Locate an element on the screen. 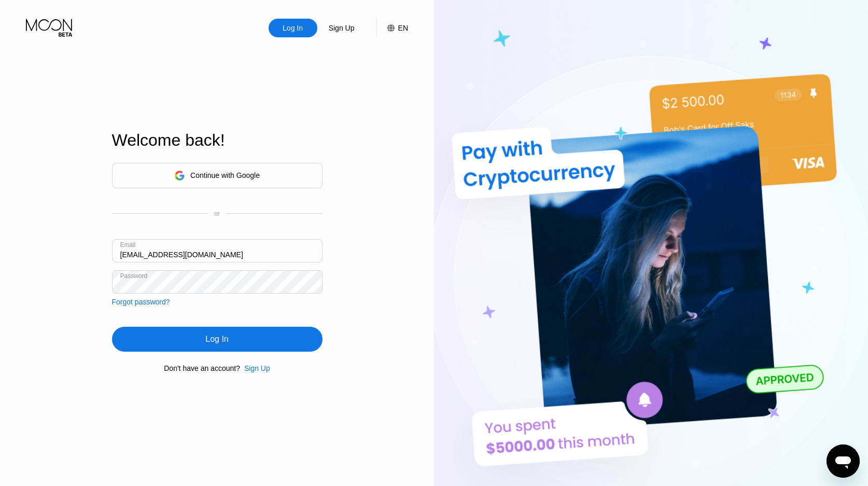 The width and height of the screenshot is (868, 486). div: Password is located at coordinates (134, 276).